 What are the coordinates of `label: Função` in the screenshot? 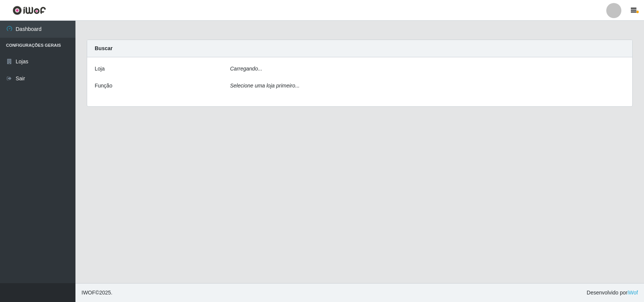 It's located at (103, 85).